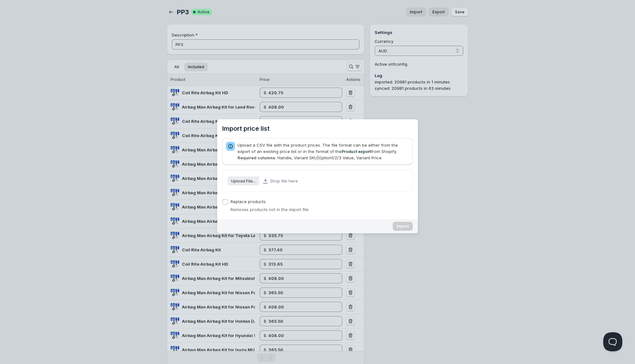  What do you see at coordinates (256, 158) in the screenshot?
I see `b: Required columns` at bounding box center [256, 158].